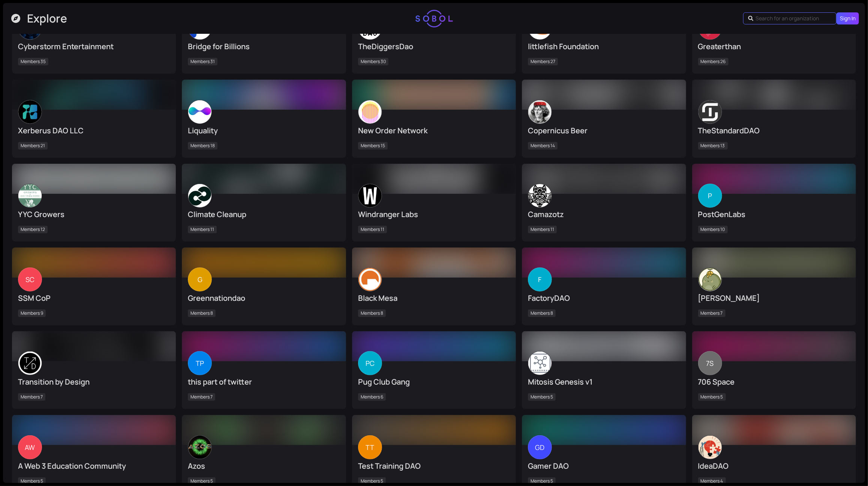  I want to click on input: Search for an organization, so click(791, 18).